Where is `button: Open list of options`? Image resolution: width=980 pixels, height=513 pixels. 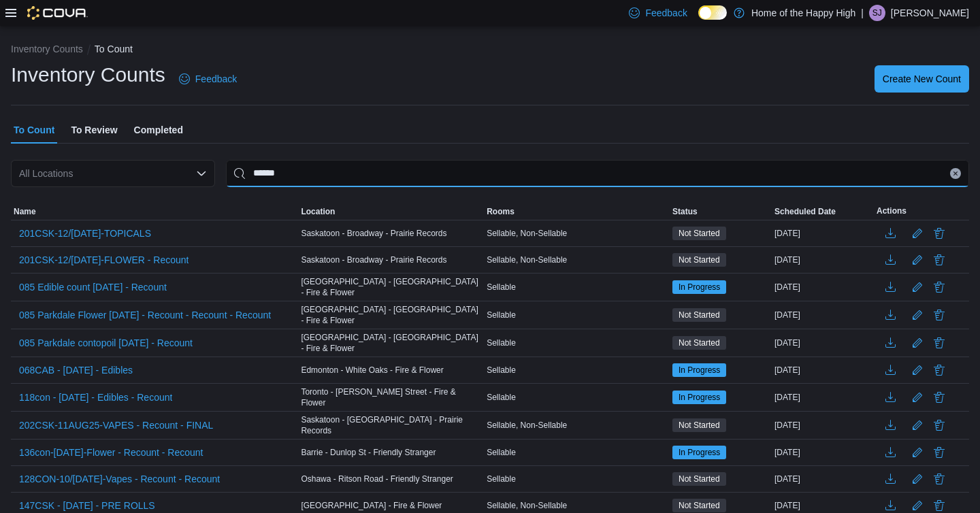 button: Open list of options is located at coordinates (201, 173).